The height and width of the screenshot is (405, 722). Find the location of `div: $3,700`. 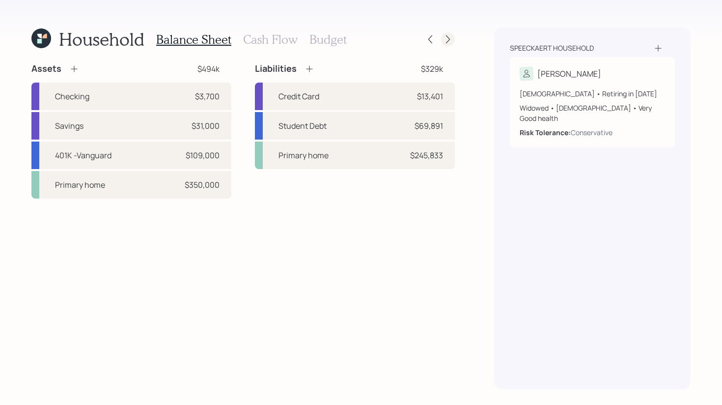

div: $3,700 is located at coordinates (207, 96).